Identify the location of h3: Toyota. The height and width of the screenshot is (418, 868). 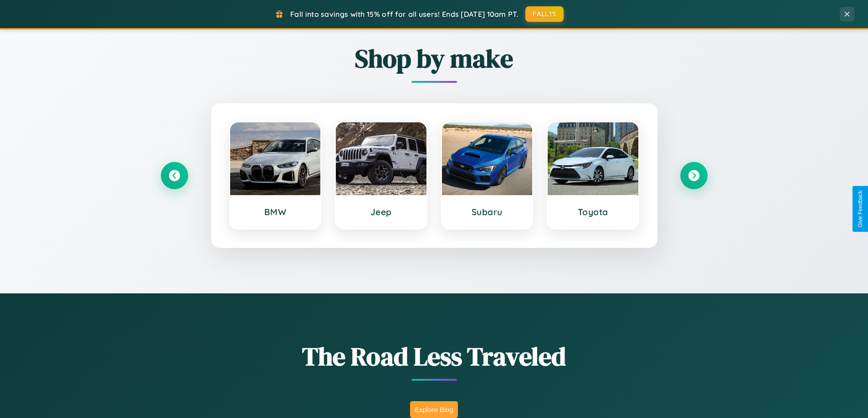
(593, 212).